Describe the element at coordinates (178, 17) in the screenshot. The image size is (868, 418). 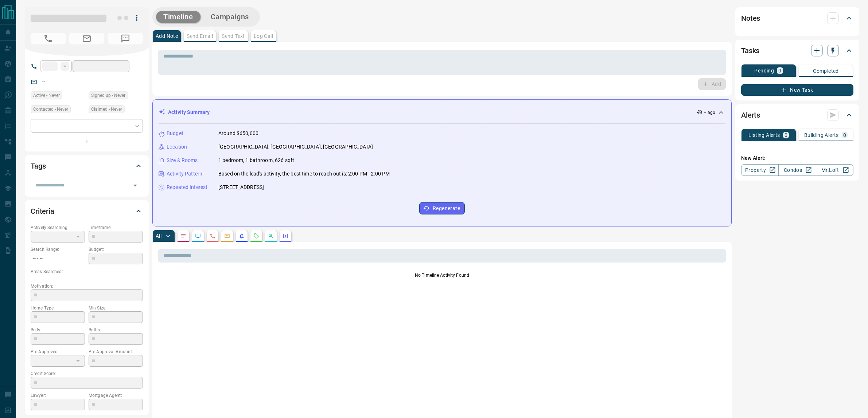
I see `button: Timeline` at that location.